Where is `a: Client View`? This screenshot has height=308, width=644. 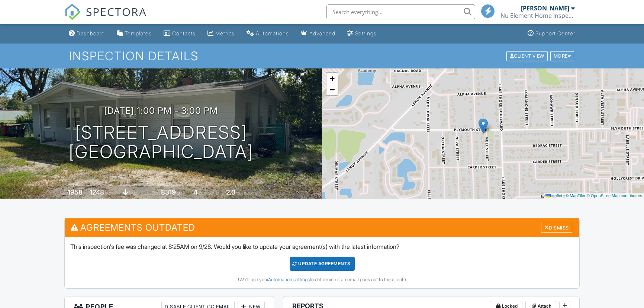 a: Client View is located at coordinates (528, 56).